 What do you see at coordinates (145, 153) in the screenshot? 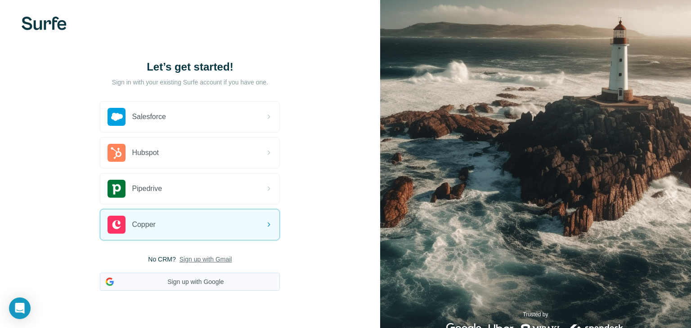
I see `span: Hubspot` at bounding box center [145, 153].